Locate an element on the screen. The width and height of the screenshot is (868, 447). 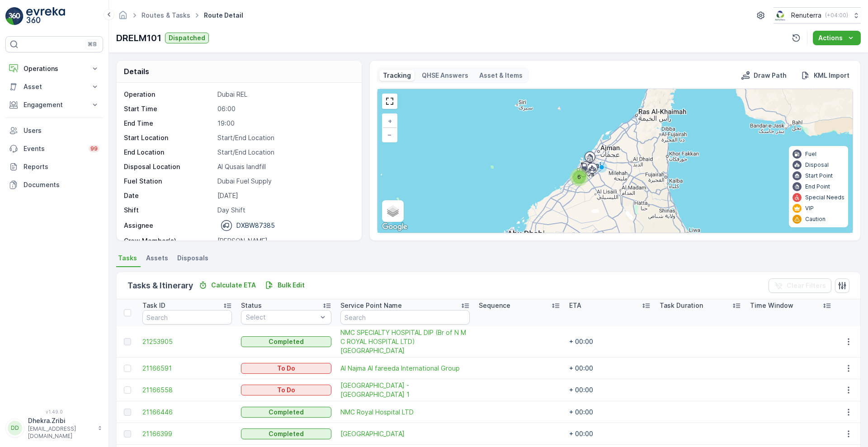
p: Renuterra is located at coordinates (805, 15).